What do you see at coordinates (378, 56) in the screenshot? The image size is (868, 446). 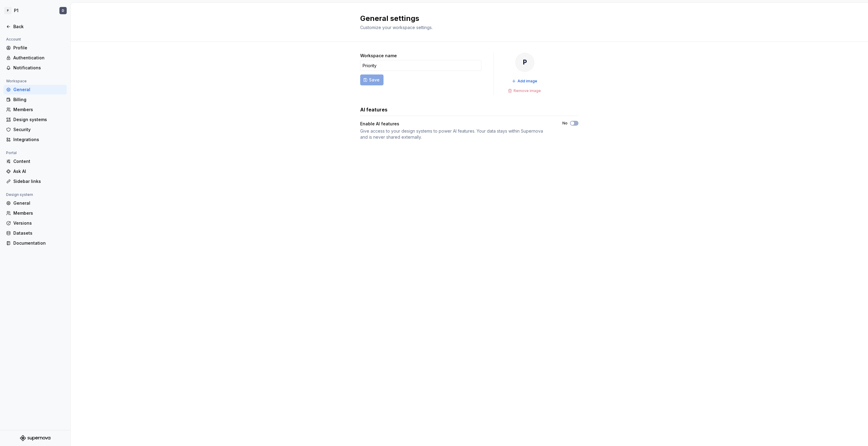 I see `label: Workspace name` at bounding box center [378, 56].